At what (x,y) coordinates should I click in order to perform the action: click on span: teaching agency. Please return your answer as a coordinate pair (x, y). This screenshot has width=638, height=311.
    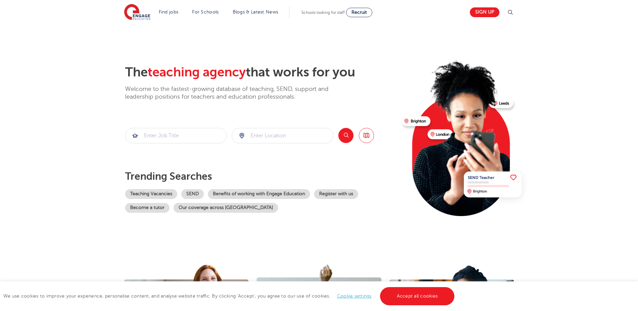
    Looking at the image, I should click on (197, 72).